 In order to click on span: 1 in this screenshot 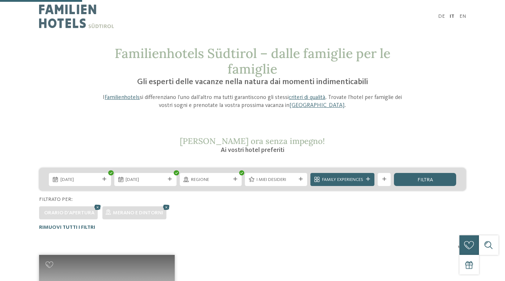, I will do `click(459, 247)`.